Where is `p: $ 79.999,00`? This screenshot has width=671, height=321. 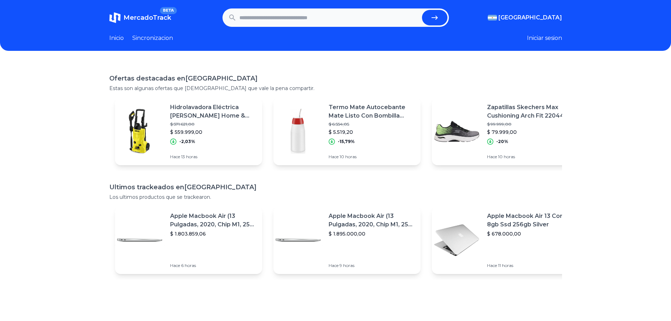 p: $ 79.999,00 is located at coordinates (530, 132).